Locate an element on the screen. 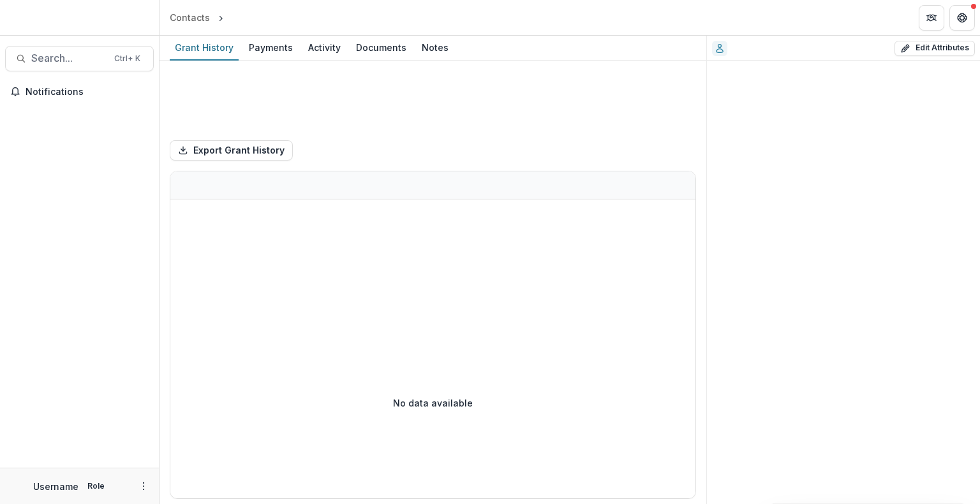 Image resolution: width=980 pixels, height=504 pixels. div: Payments is located at coordinates (270, 47).